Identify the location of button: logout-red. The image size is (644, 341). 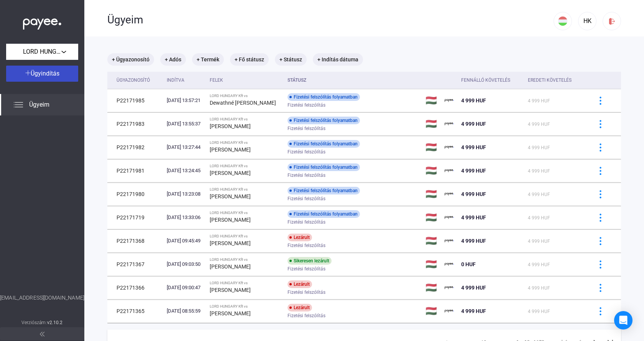
(612, 21).